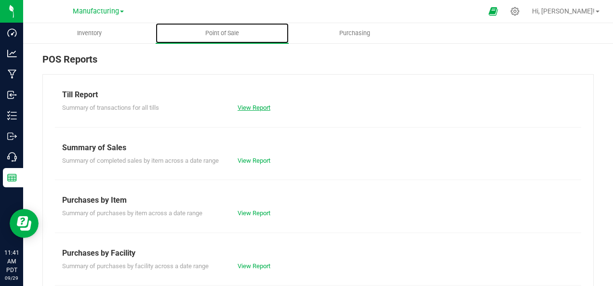 This screenshot has width=613, height=286. I want to click on span: Point of Sale, so click(222, 33).